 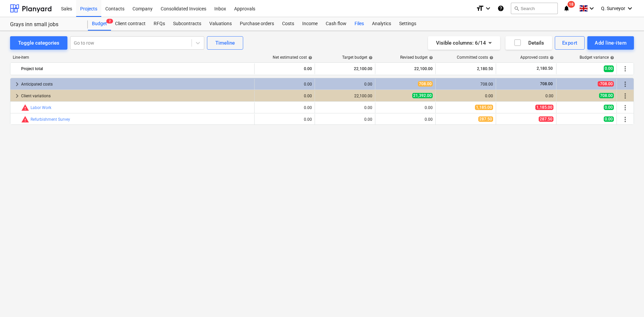 I want to click on a: Settings, so click(x=408, y=24).